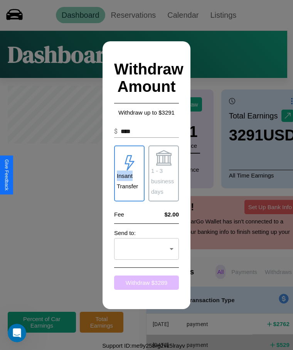  What do you see at coordinates (172, 214) in the screenshot?
I see `h4: $2.00` at bounding box center [172, 214].